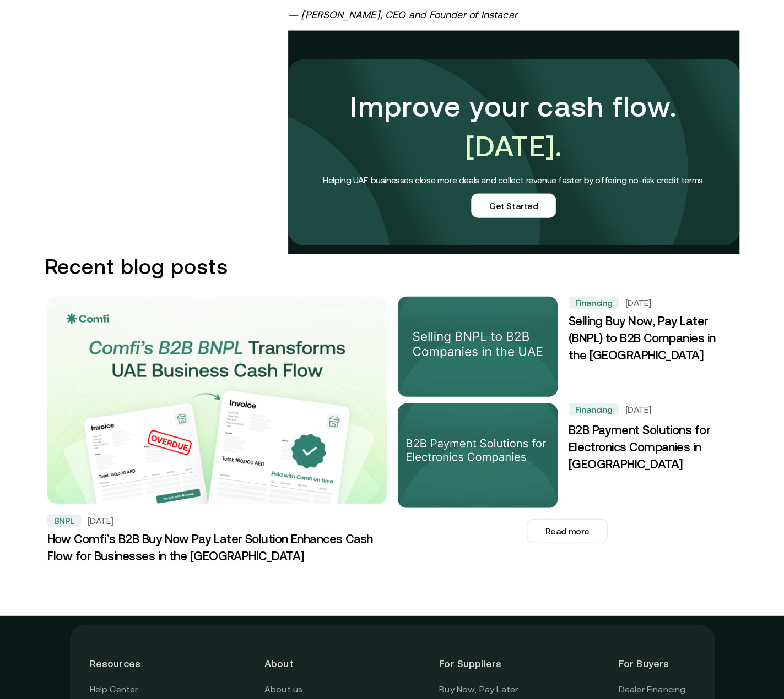  I want to click on h4: Helping UAE businesses close more deals and collect revenue faster by offering no-risk credit terms., so click(513, 180).